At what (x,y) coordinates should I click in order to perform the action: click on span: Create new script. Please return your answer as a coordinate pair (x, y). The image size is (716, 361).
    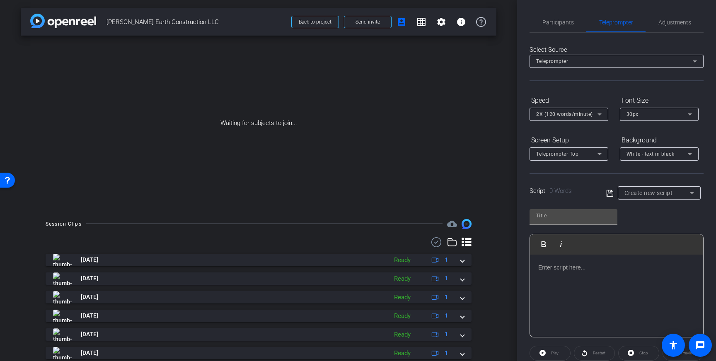
    Looking at the image, I should click on (649, 193).